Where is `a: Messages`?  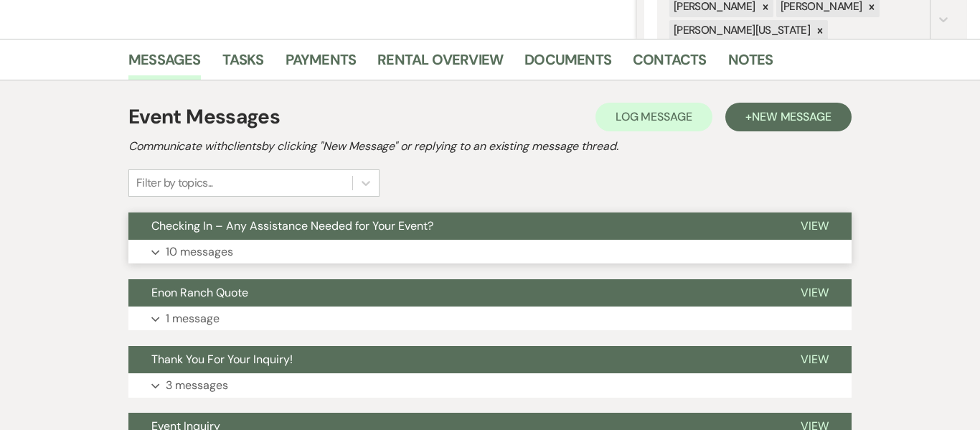 a: Messages is located at coordinates (164, 64).